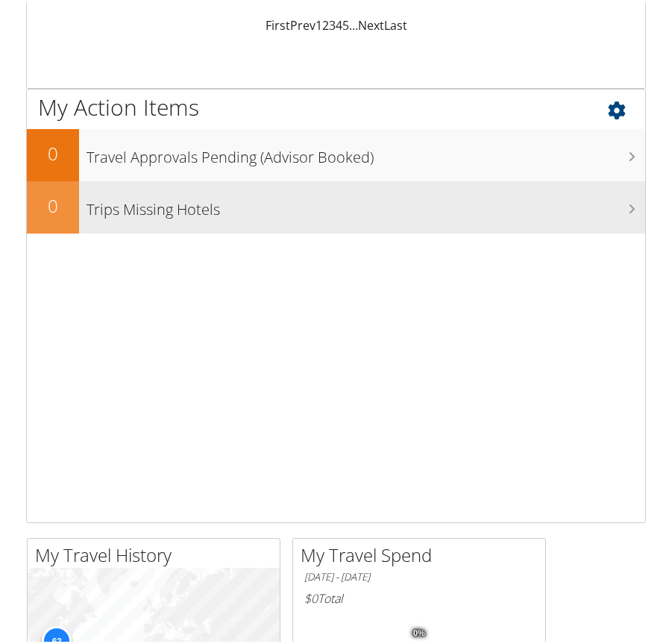 The width and height of the screenshot is (666, 644). What do you see at coordinates (419, 596) in the screenshot?
I see `h6: Total` at bounding box center [419, 596].